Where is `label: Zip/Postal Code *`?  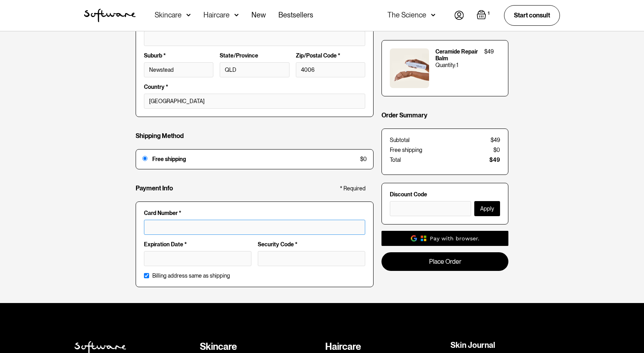 label: Zip/Postal Code * is located at coordinates (330, 56).